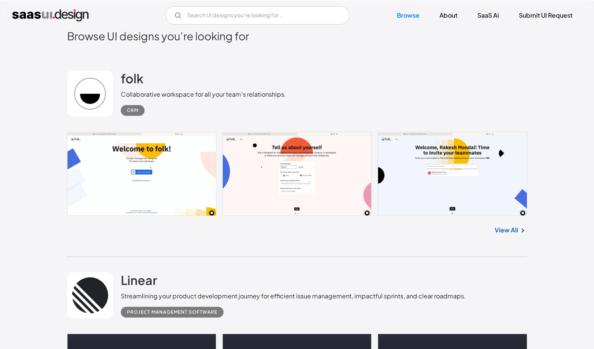 The image size is (594, 349). What do you see at coordinates (132, 80) in the screenshot?
I see `a: folk` at bounding box center [132, 80].